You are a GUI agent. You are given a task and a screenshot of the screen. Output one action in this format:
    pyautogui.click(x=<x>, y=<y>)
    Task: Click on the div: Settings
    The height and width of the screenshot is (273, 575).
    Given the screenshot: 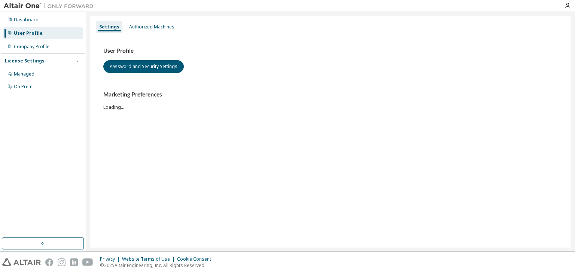 What is the action you would take?
    pyautogui.click(x=109, y=27)
    